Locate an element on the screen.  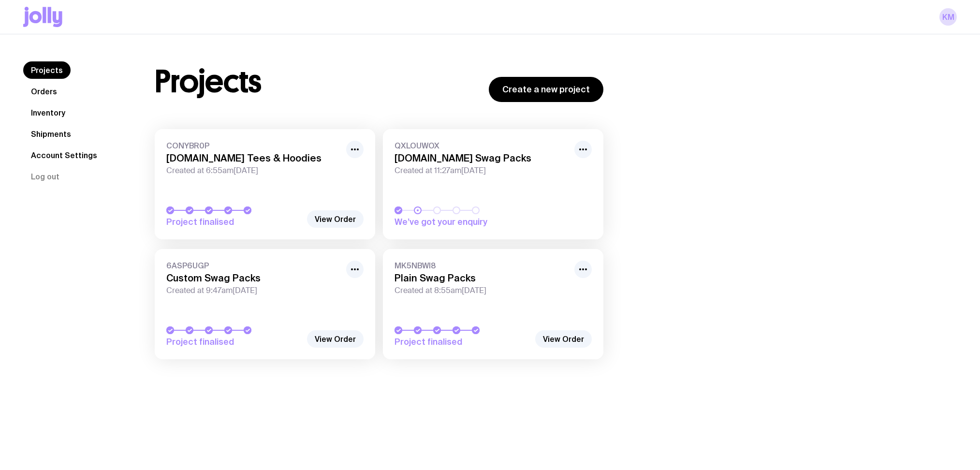
button: Log out is located at coordinates (45, 176).